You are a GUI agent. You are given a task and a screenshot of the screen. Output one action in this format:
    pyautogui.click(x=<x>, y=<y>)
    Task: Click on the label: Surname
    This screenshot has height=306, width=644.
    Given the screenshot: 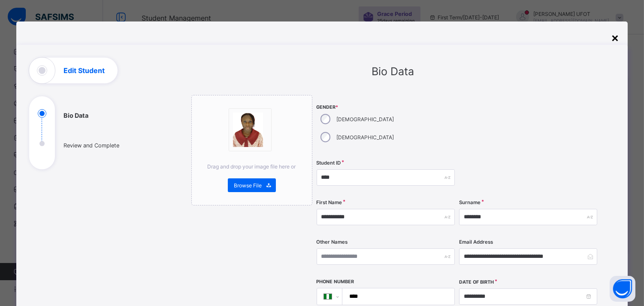 What is the action you would take?
    pyautogui.click(x=470, y=202)
    